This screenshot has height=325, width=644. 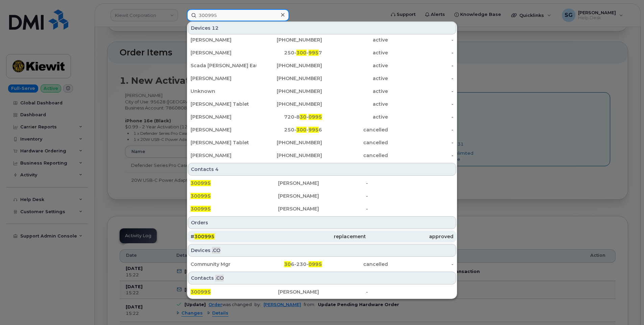 What do you see at coordinates (223, 264) in the screenshot?
I see `div: Community Mgr` at bounding box center [223, 264].